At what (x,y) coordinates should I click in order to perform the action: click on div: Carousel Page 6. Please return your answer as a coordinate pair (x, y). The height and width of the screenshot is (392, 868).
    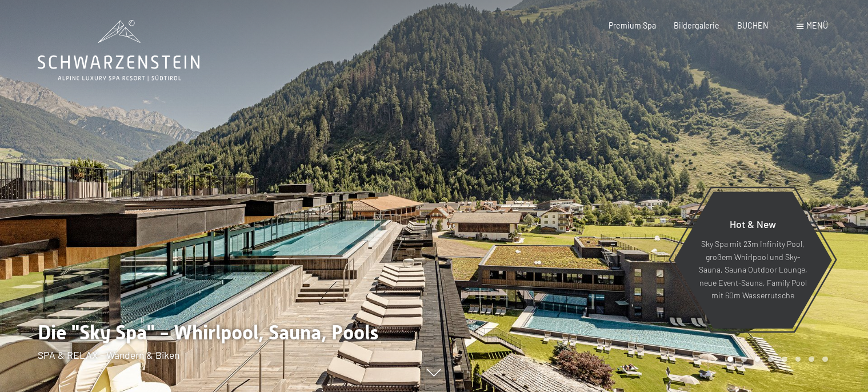
    Looking at the image, I should click on (799, 359).